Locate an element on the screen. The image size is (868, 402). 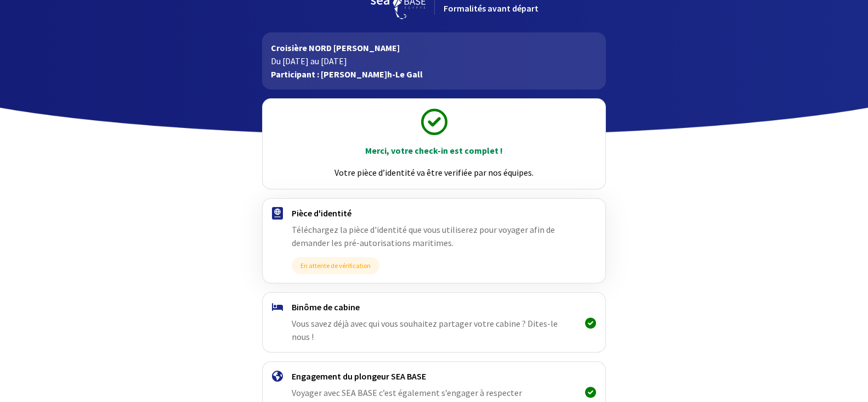
p: Merci, votre check-in est complet ! is located at coordinates (434, 150).